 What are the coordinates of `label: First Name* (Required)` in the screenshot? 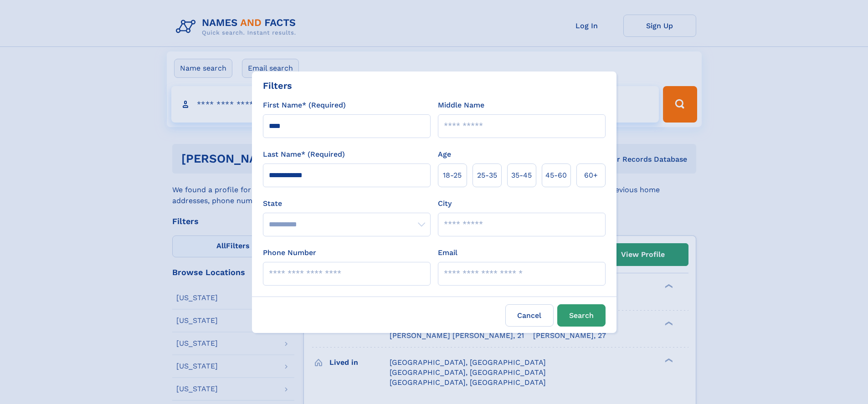 It's located at (304, 105).